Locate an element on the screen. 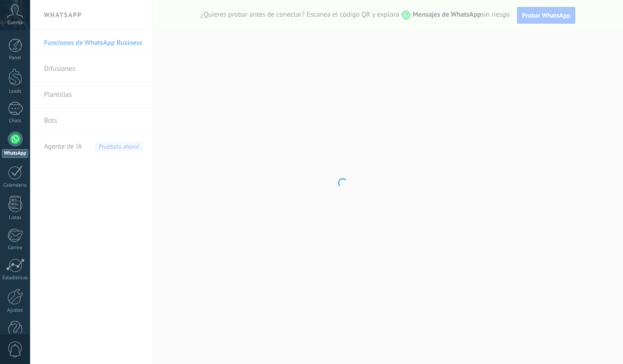  div: Leads is located at coordinates (15, 91).